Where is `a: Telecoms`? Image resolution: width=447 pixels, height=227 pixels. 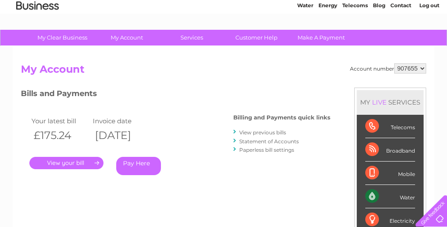
a: Telecoms is located at coordinates (355, 39).